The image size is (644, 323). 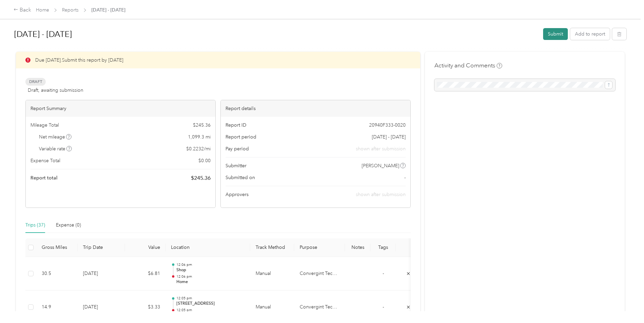 I want to click on th: Location, so click(x=208, y=248).